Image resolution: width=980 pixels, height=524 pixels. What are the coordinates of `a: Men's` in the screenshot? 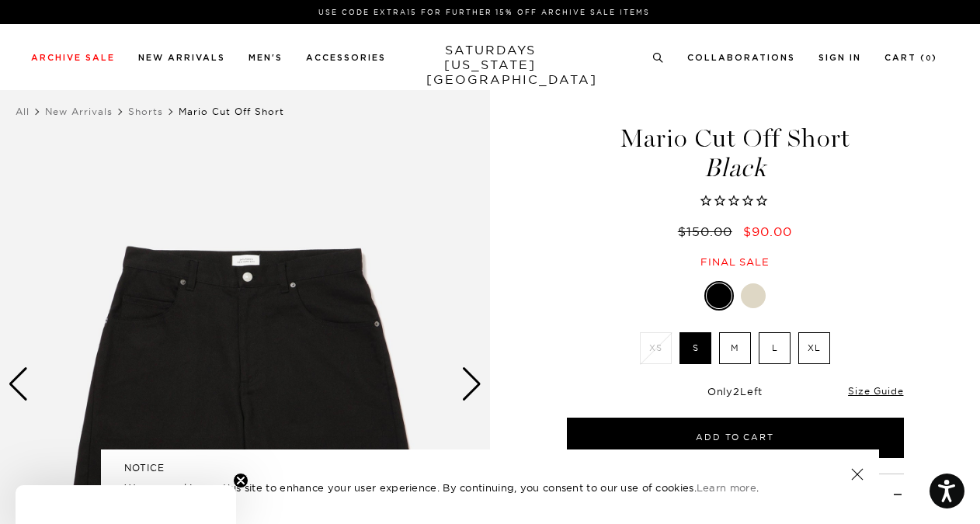 It's located at (265, 58).